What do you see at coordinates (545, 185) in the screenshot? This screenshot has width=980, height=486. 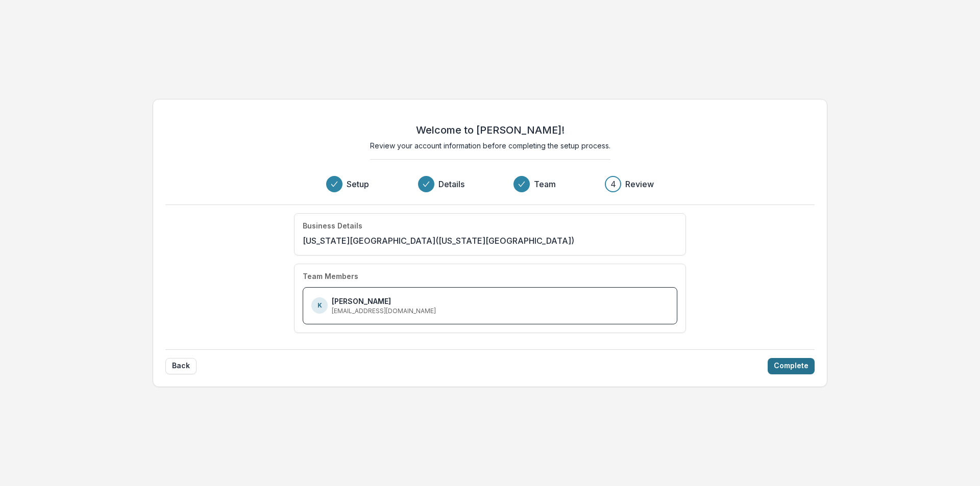 I see `h3: Team` at bounding box center [545, 185].